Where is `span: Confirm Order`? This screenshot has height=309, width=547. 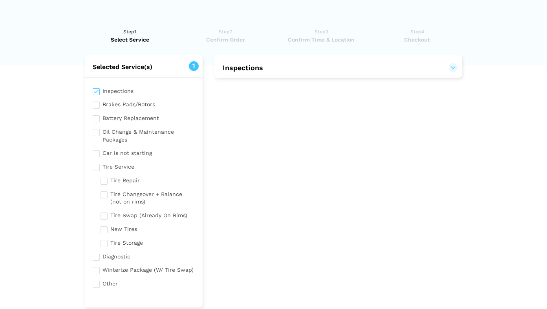
span: Confirm Order is located at coordinates (225, 40).